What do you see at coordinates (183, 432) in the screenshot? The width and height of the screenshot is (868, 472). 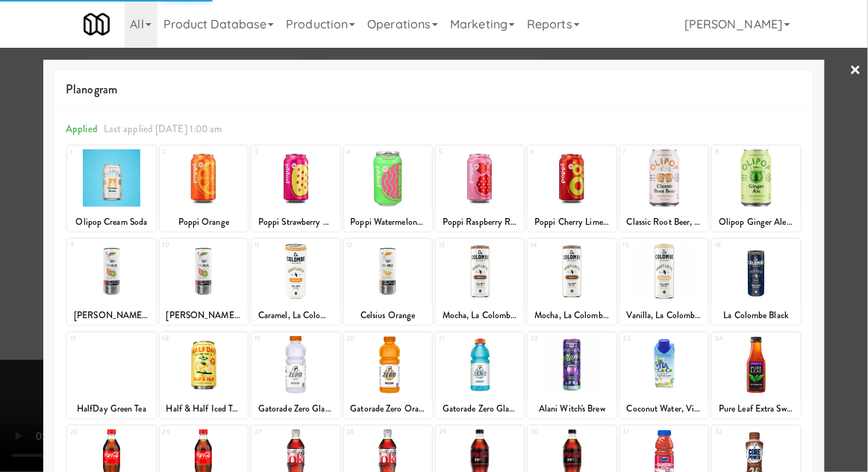 I see `div: 26` at bounding box center [183, 432].